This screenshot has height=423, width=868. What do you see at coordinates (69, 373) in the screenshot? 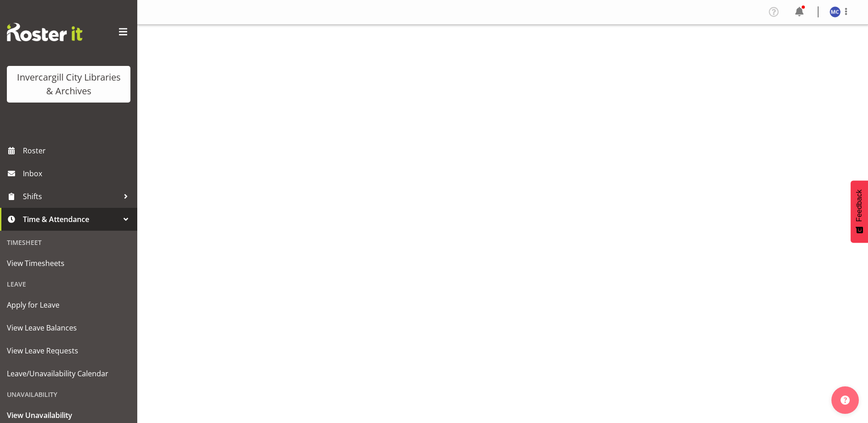
I see `span: Leave/Unavailability Calendar` at bounding box center [69, 373].